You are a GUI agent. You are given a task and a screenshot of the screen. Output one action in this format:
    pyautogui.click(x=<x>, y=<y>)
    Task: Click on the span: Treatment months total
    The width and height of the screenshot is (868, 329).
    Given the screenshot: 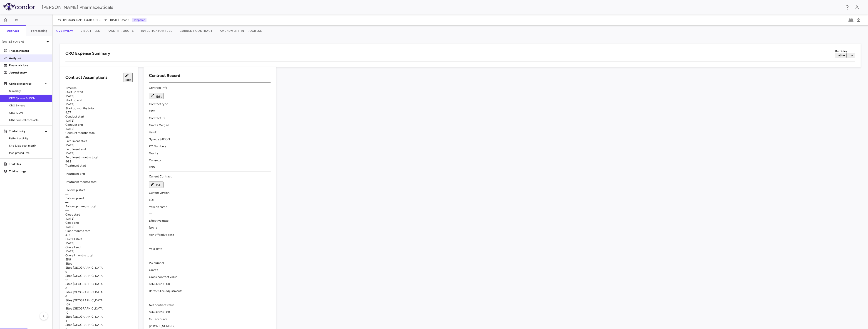 What is the action you would take?
    pyautogui.click(x=81, y=181)
    